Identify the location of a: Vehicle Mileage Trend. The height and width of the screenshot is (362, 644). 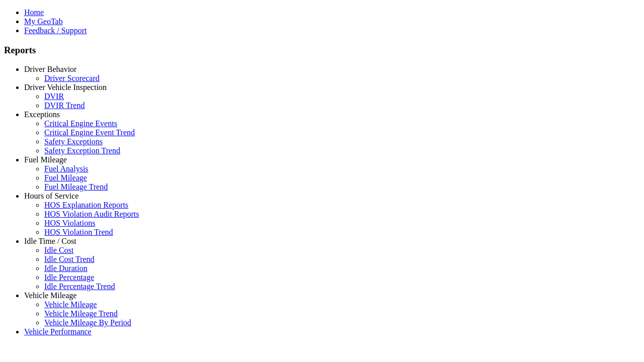
(81, 313).